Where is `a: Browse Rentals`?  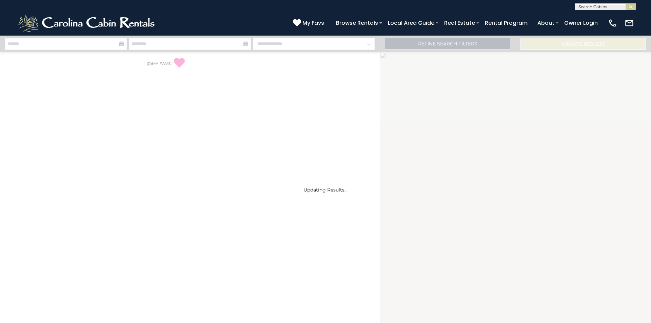 a: Browse Rentals is located at coordinates (357, 23).